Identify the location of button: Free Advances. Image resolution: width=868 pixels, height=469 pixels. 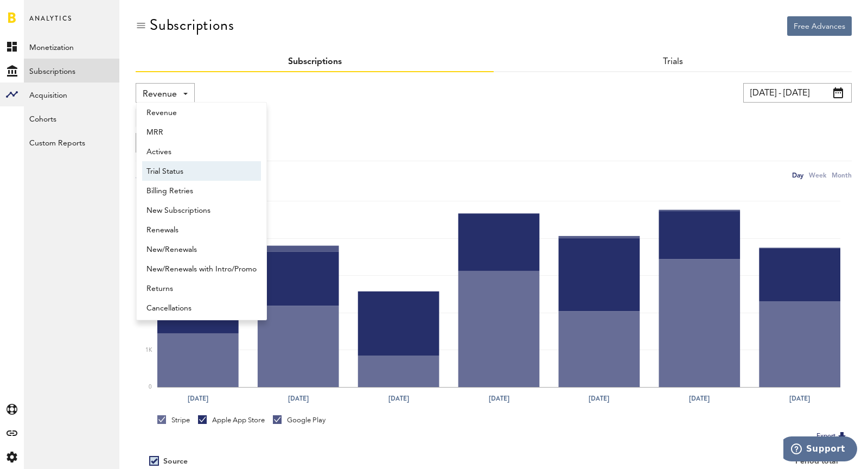
(819, 26).